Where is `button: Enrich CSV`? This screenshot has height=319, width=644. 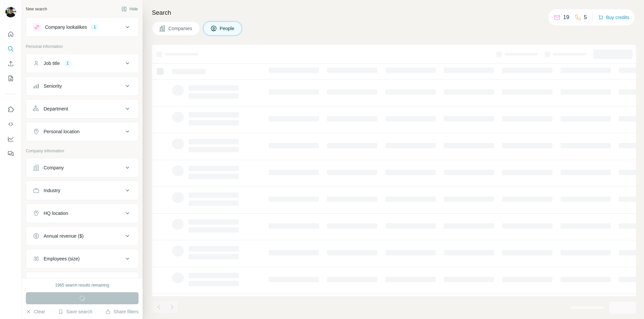 button: Enrich CSV is located at coordinates (11, 64).